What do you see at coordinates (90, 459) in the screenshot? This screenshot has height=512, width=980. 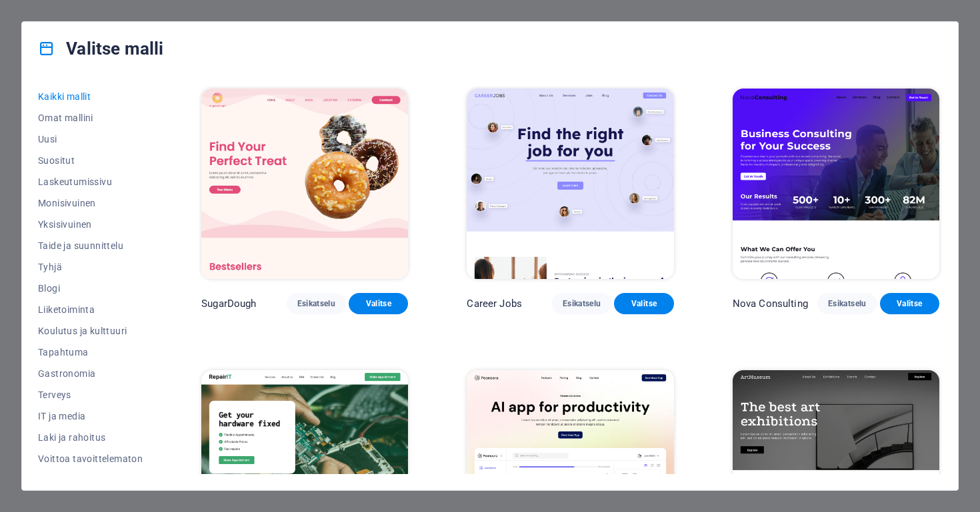 I see `button: Voittoa tavoittelematon` at bounding box center [90, 459].